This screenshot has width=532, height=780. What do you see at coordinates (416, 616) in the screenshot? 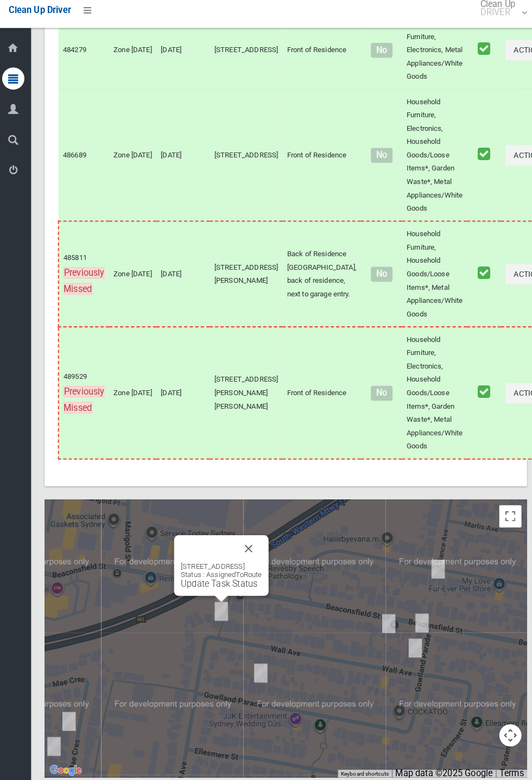
I see `div: 121 Beaconsfield Street, REVESBY NSW 2212<br>Status : AssignedToRoute<br><a href="/driver/booking...` at bounding box center [416, 616].